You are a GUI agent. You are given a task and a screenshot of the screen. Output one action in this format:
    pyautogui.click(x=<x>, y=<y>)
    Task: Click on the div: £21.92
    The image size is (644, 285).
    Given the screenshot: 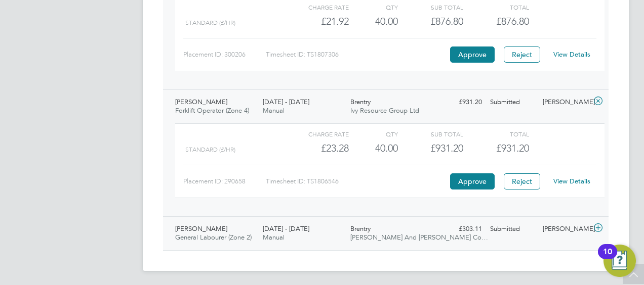 What is the action you would take?
    pyautogui.click(x=316, y=22)
    